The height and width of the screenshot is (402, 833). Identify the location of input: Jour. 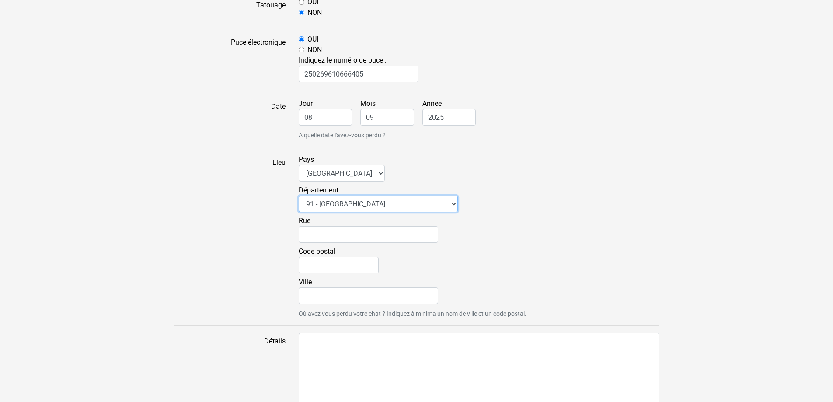
(325, 117).